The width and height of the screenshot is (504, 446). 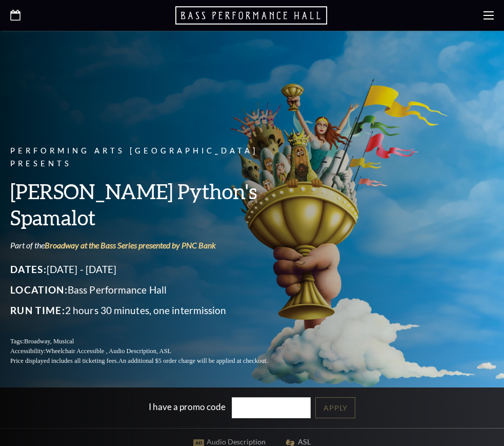 I want to click on span: Broadway, Musical, so click(x=49, y=341).